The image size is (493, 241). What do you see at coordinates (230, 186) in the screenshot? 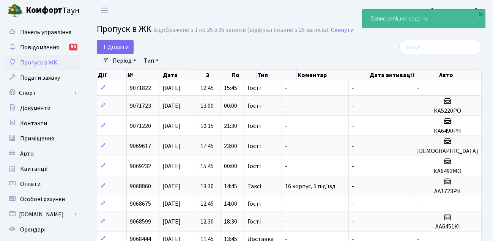
I see `span: 14:45` at bounding box center [230, 186].